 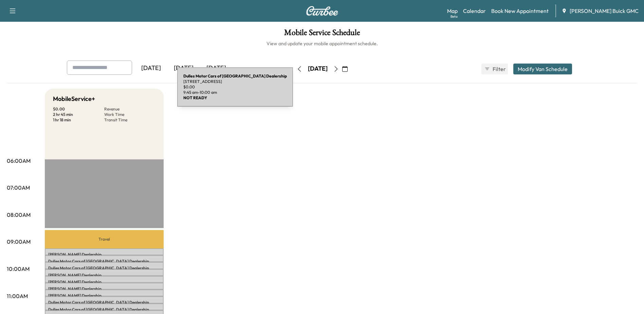 What do you see at coordinates (322, 11) in the screenshot?
I see `img: Curbee Logo` at bounding box center [322, 11].